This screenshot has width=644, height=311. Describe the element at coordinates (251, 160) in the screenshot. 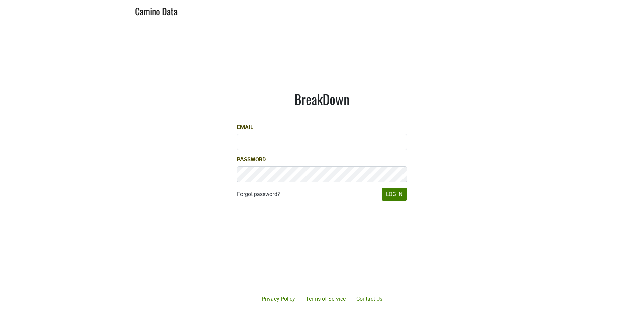

I see `label: Password` at that location.